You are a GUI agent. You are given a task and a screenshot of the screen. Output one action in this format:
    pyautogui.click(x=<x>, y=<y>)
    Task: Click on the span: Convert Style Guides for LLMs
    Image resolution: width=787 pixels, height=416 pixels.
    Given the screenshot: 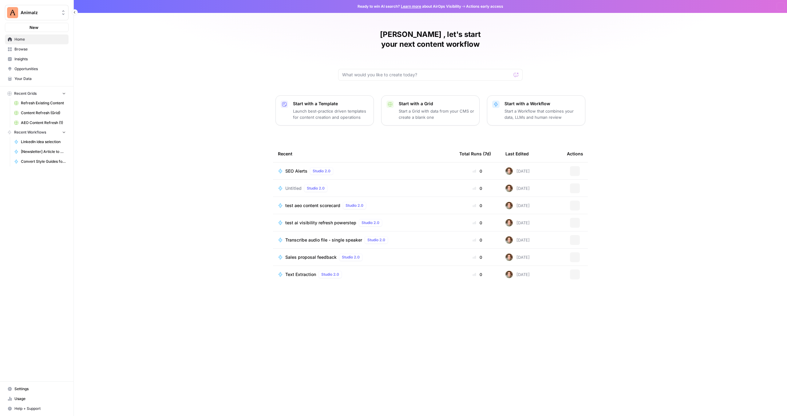 What is the action you would take?
    pyautogui.click(x=43, y=161)
    